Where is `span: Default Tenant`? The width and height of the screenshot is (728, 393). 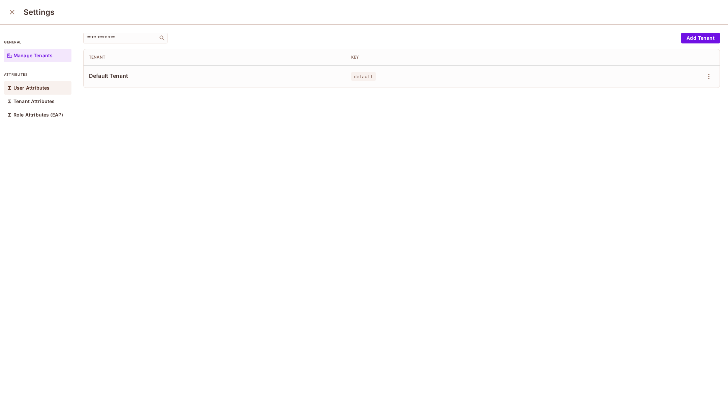
span: Default Tenant is located at coordinates (215, 76).